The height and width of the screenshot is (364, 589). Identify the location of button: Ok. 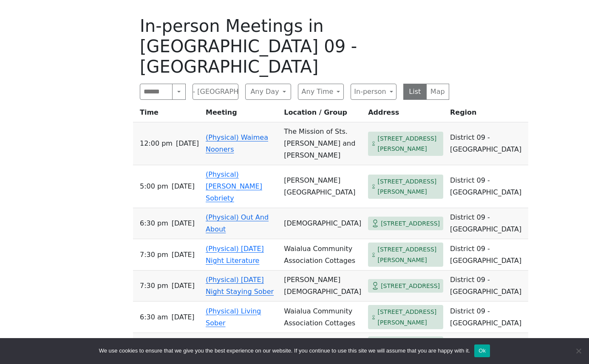
(482, 351).